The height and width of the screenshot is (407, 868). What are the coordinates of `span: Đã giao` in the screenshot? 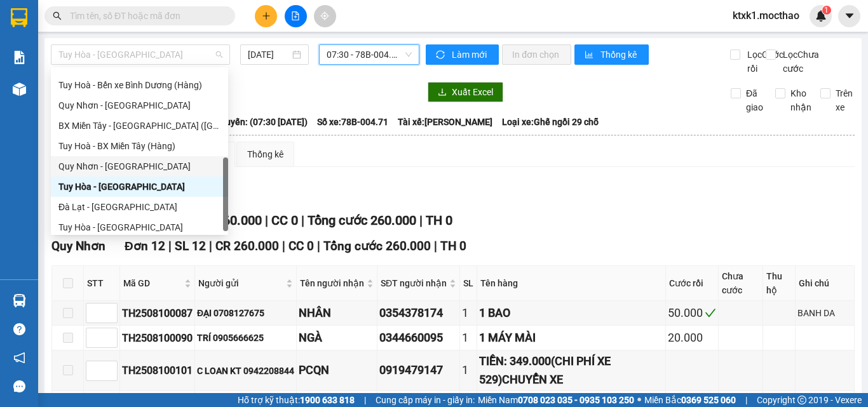 It's located at (755, 100).